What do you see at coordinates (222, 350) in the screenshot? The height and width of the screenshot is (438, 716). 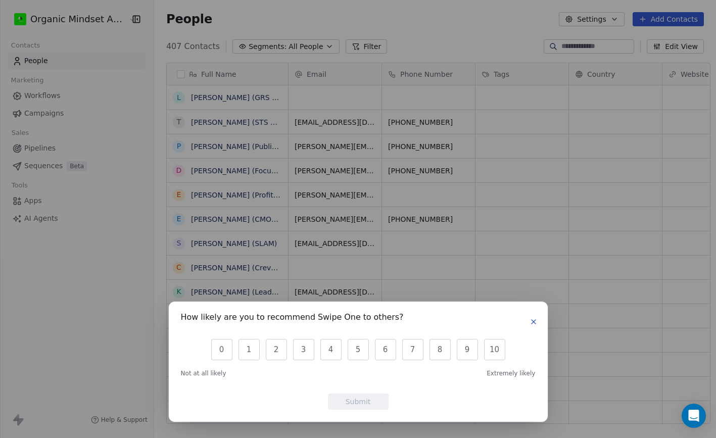 I see `button: 0` at bounding box center [222, 350].